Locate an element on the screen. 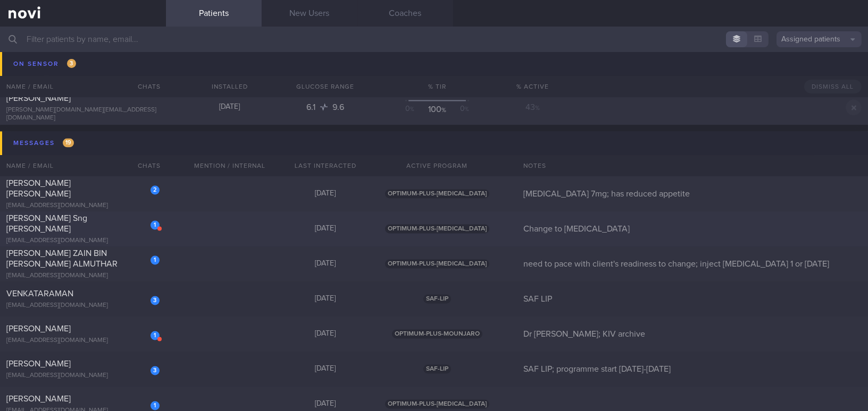  span: 6.1 is located at coordinates (312, 107).